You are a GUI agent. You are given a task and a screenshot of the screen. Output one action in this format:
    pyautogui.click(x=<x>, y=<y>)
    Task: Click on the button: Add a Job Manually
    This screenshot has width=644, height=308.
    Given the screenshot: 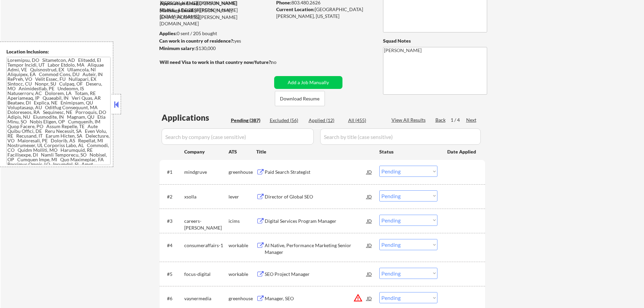 What is the action you would take?
    pyautogui.click(x=309, y=83)
    